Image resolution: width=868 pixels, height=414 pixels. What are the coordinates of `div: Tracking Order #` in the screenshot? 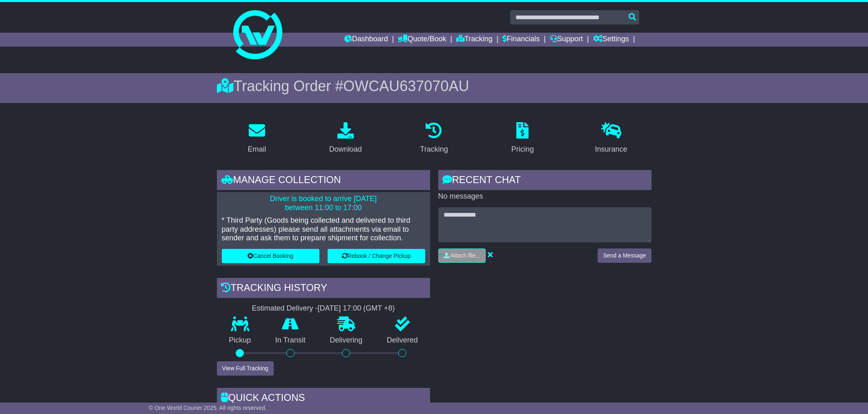 It's located at (434, 86).